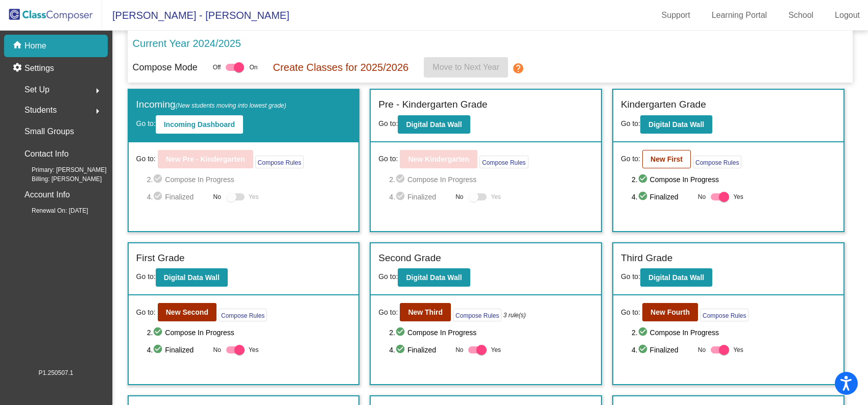  I want to click on p: Contact Info, so click(46, 154).